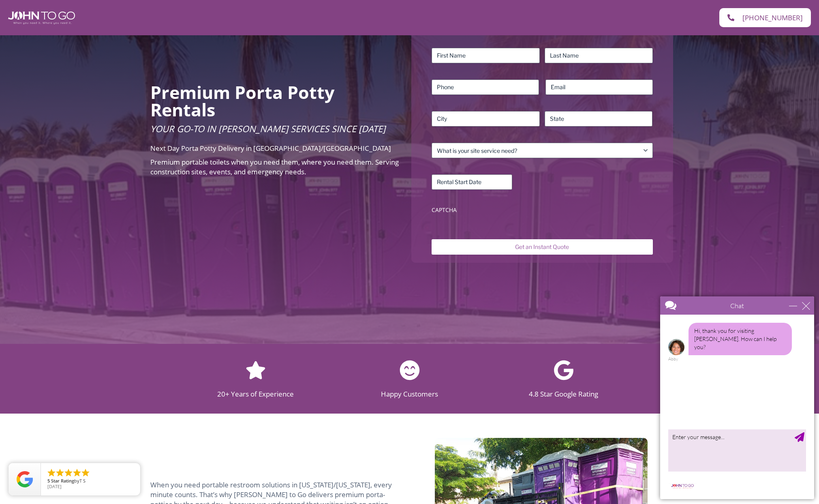  What do you see at coordinates (21, 56) in the screenshot?
I see `img: Abby avatar image.` at bounding box center [21, 56].